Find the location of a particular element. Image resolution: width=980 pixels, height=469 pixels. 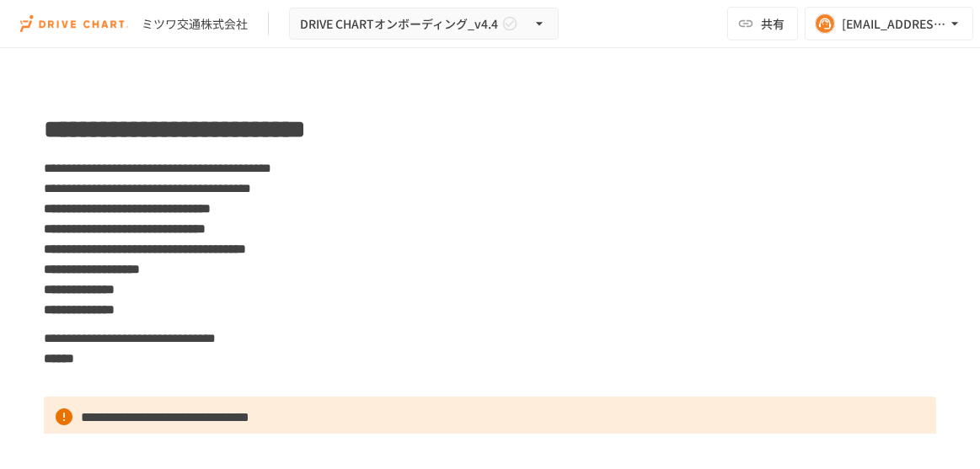

img: i9VDDS9JuLRLX3JIUyK59LcYp6Y9cayLPHs4hOxMB9W is located at coordinates (74, 24).